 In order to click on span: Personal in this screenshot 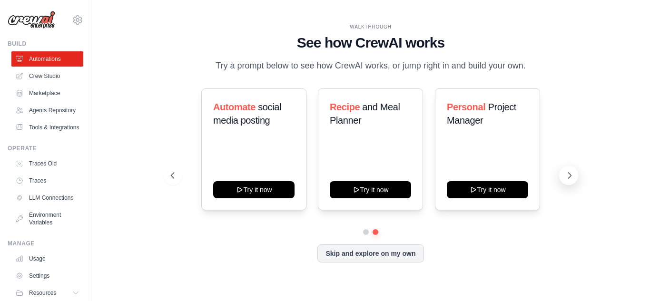, I will do `click(466, 107)`.